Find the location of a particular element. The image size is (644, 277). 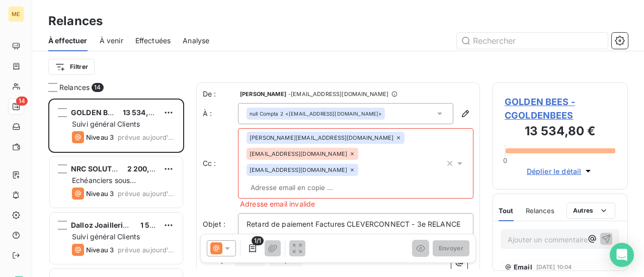

span: À effectuer is located at coordinates (68, 41).